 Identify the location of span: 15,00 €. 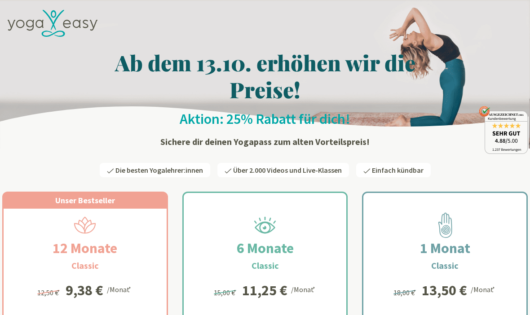
(225, 293).